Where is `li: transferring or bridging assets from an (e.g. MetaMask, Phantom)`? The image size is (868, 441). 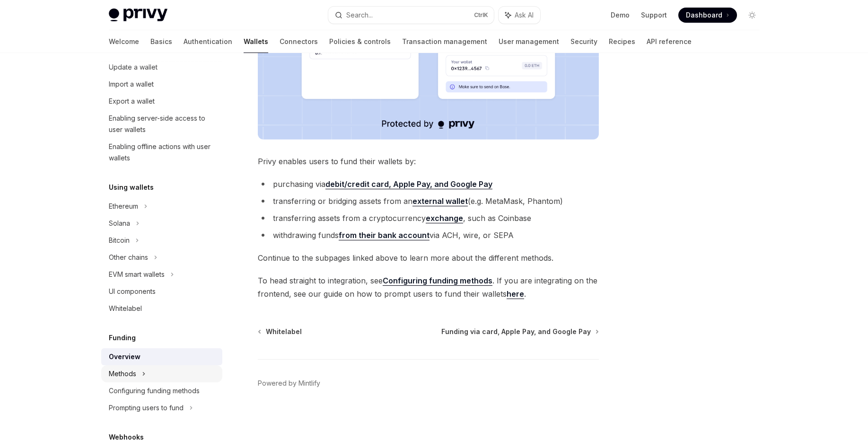
li: transferring or bridging assets from an (e.g. MetaMask, Phantom) is located at coordinates (428, 201).